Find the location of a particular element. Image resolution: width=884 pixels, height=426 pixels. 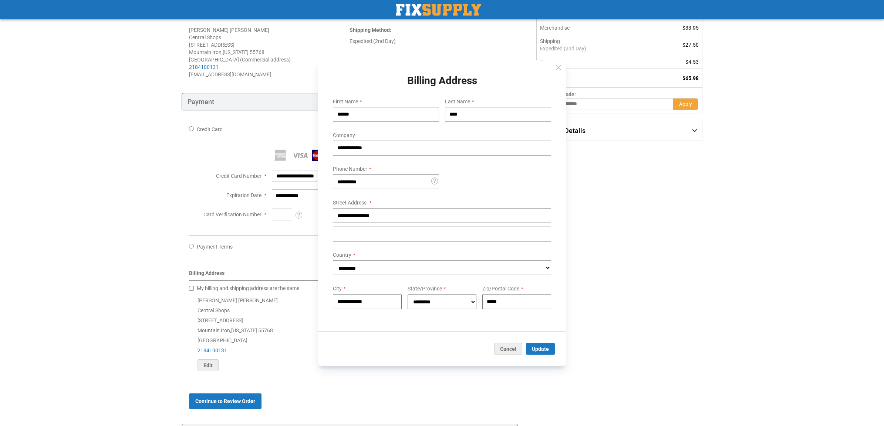

span: $65.98 is located at coordinates (691, 78).